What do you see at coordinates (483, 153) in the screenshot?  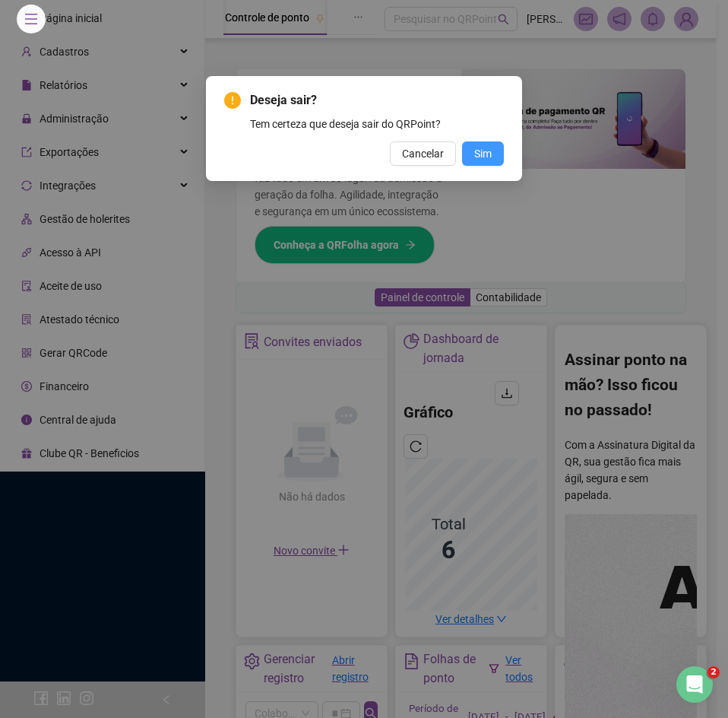 I see `button: Sim` at bounding box center [483, 153].